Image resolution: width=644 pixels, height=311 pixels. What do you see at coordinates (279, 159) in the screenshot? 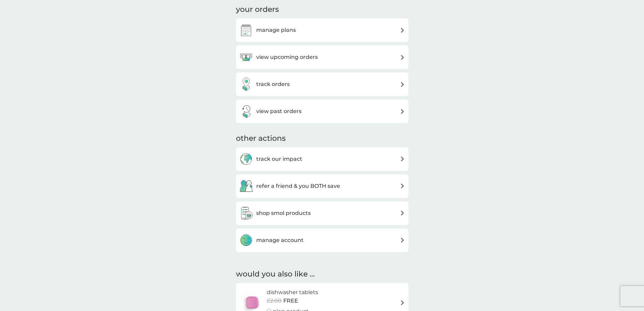
I see `h3: track our impact` at bounding box center [279, 159].